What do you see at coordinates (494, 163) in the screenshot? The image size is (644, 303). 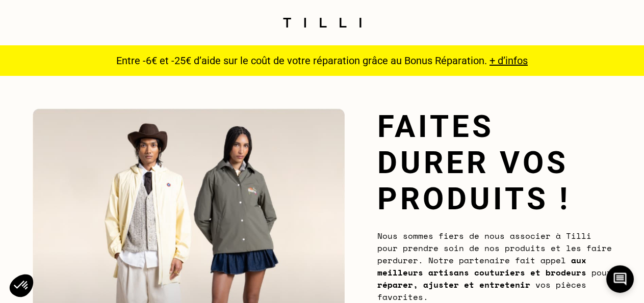 I see `h1: Faites durer vos produits !` at bounding box center [494, 163].